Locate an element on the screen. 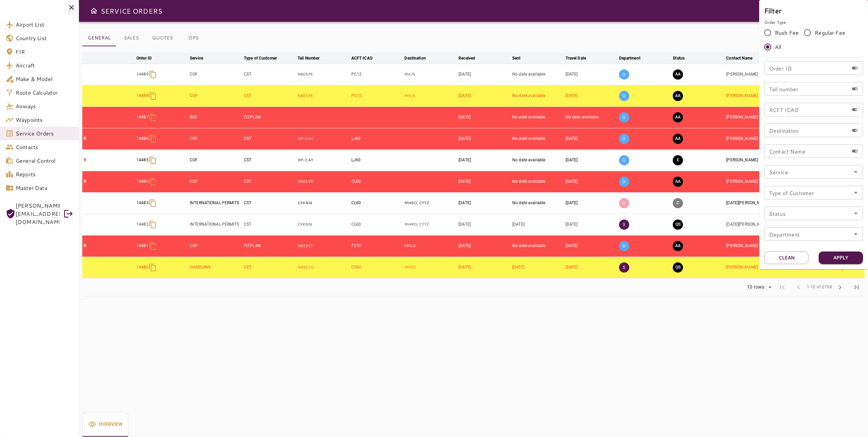  span: Rush Fee is located at coordinates (786, 33).